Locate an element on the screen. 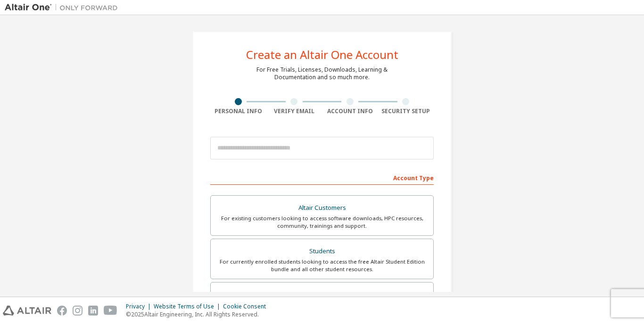 The height and width of the screenshot is (324, 644). img: altair_logo.svg is located at coordinates (27, 310).